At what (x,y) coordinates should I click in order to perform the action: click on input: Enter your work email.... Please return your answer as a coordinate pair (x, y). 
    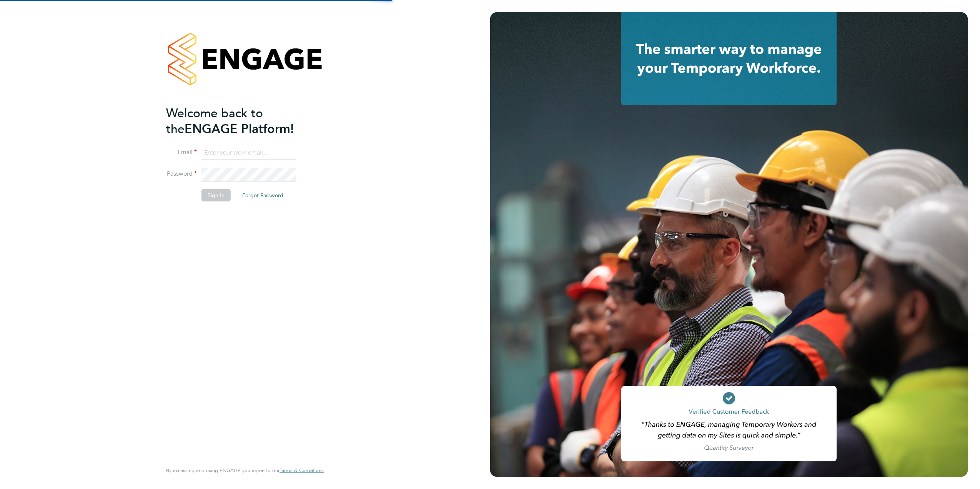
    Looking at the image, I should click on (249, 153).